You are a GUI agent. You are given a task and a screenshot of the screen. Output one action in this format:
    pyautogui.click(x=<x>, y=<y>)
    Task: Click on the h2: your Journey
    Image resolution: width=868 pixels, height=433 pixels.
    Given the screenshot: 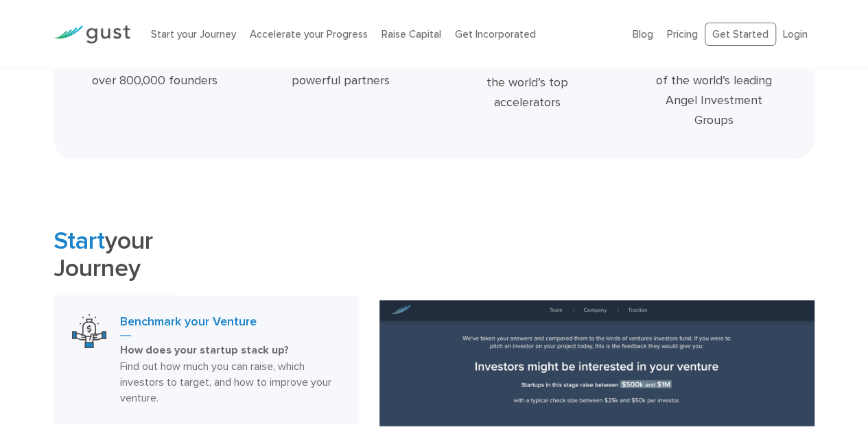 What is the action you would take?
    pyautogui.click(x=205, y=255)
    